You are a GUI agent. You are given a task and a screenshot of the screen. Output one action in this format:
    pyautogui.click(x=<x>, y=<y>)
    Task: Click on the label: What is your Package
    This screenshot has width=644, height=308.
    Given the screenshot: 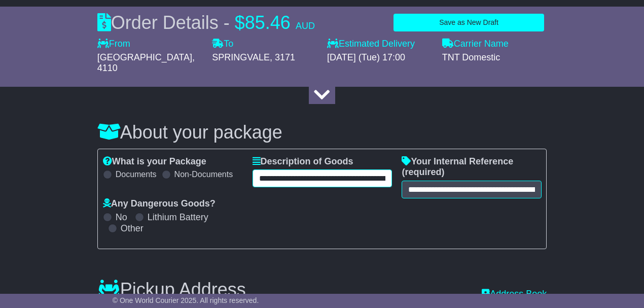 What is the action you would take?
    pyautogui.click(x=155, y=162)
    